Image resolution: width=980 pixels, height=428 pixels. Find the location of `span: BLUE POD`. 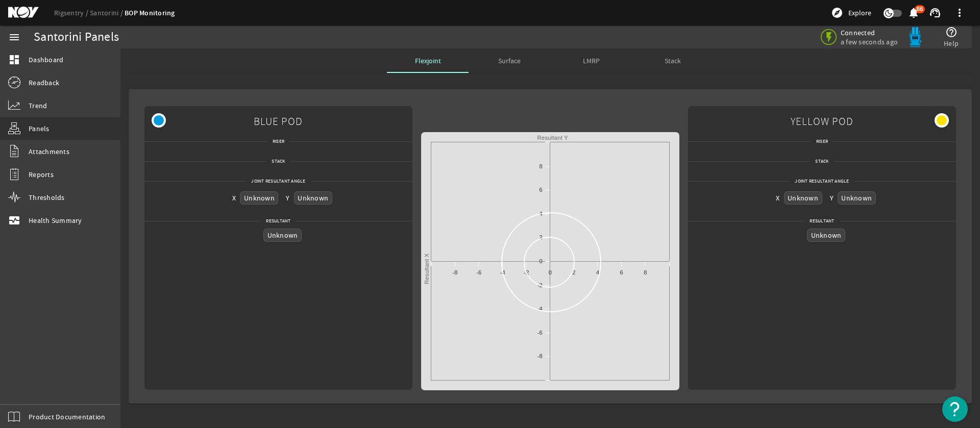

span: BLUE POD is located at coordinates (278, 121).